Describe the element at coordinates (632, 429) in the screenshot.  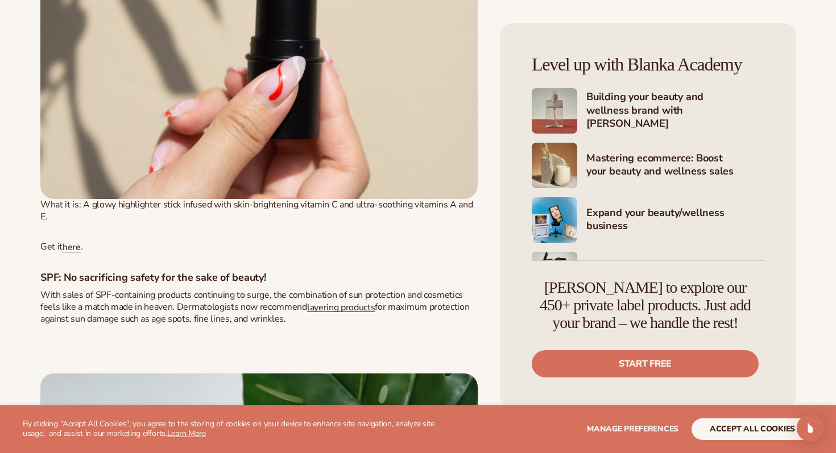
I see `span: Manage preferences` at that location.